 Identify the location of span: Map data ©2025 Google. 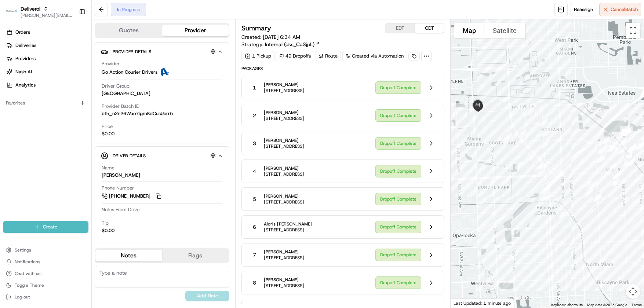
(607, 304).